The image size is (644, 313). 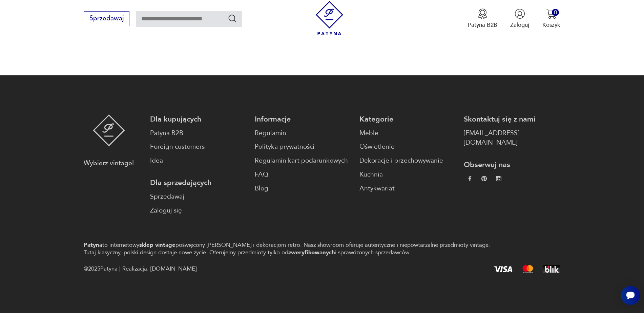 What do you see at coordinates (101, 269) in the screenshot?
I see `span: @ 2025 Patyna` at bounding box center [101, 269].